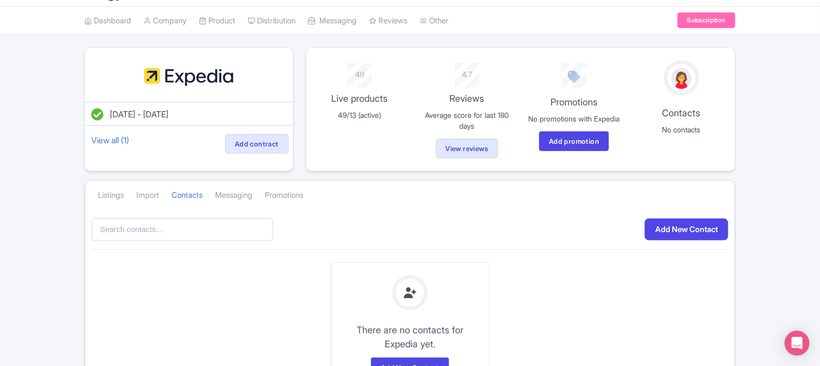 The image size is (820, 366). Describe the element at coordinates (189, 77) in the screenshot. I see `img: fypmqypogfuaole80hlt.svg` at that location.